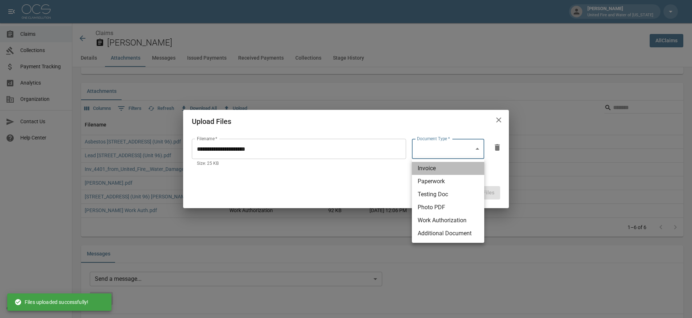 The width and height of the screenshot is (692, 318). I want to click on div: Files uploaded successfully!, so click(51, 302).